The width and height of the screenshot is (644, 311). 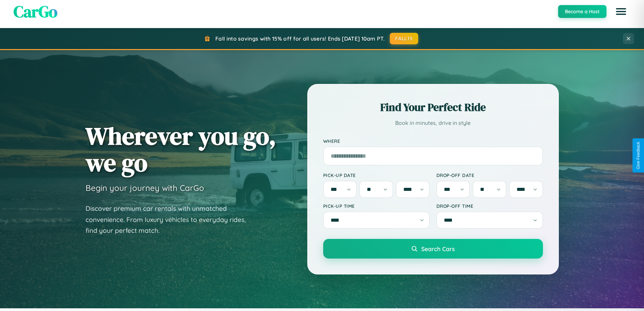 What do you see at coordinates (582, 11) in the screenshot?
I see `button: Become a Host` at bounding box center [582, 11].